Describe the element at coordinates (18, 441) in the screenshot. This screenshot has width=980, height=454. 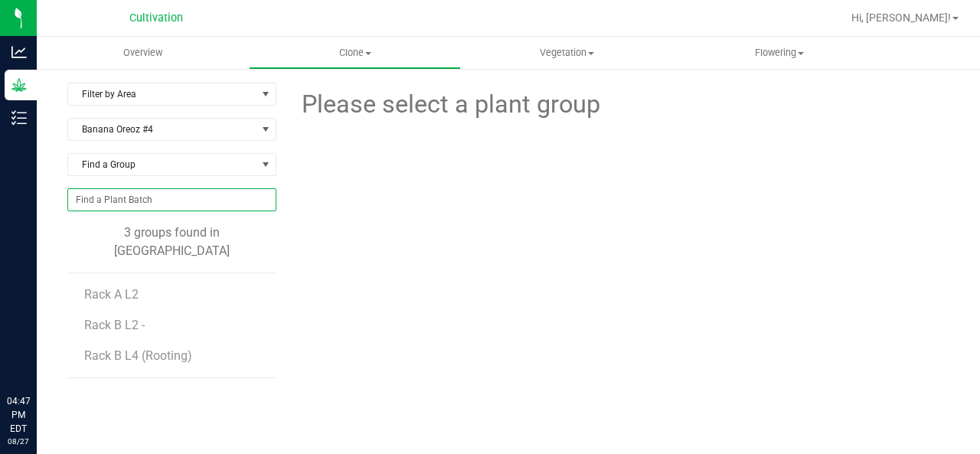
I see `p: 08/27` at that location.